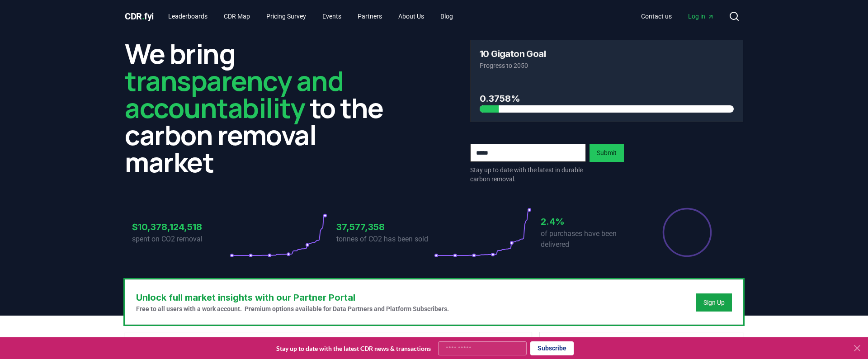  What do you see at coordinates (513, 54) in the screenshot?
I see `h3: 10 Gigaton Goal` at bounding box center [513, 54].